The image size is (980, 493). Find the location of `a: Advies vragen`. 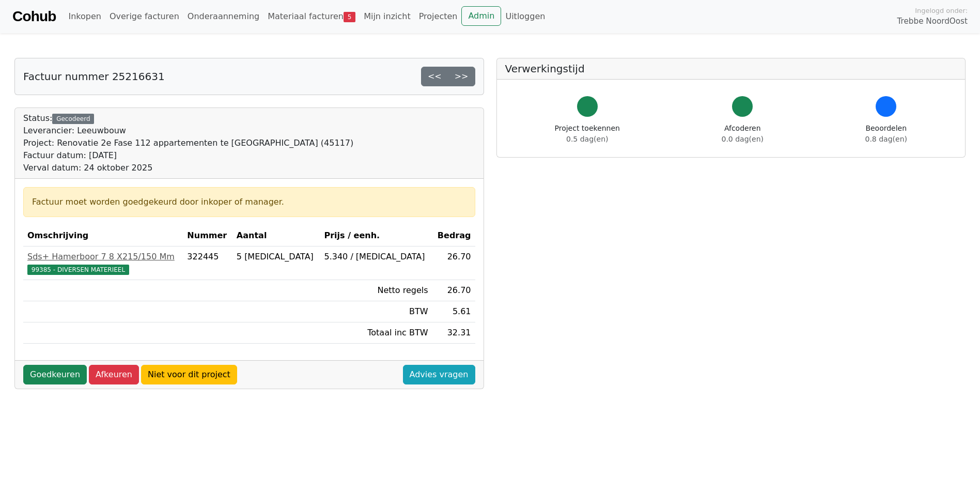

a: Advies vragen is located at coordinates (439, 375).